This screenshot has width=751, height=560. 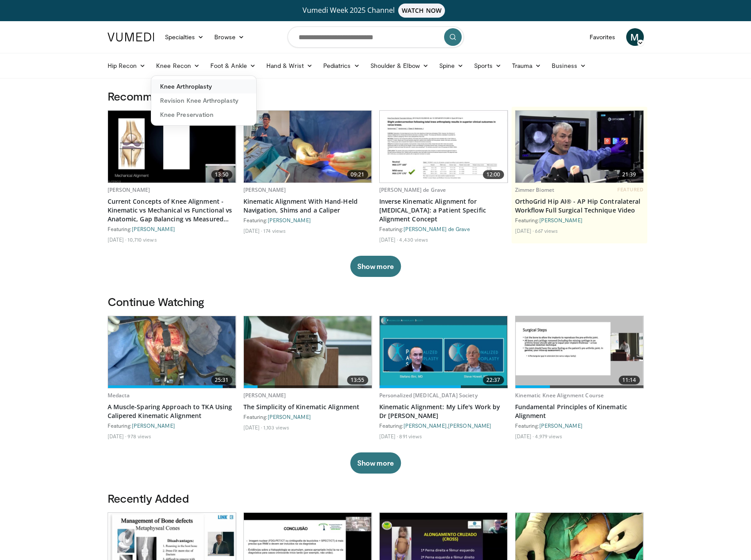 I want to click on span: 21:39, so click(x=629, y=174).